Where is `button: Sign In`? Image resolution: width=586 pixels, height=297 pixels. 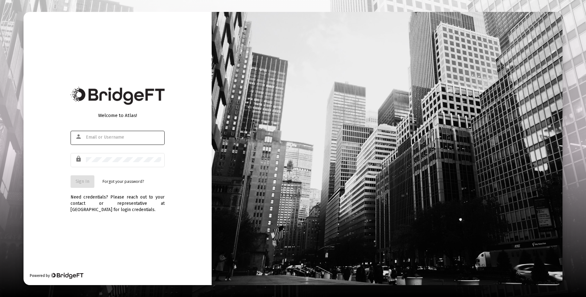
button: Sign In is located at coordinates (82, 182).